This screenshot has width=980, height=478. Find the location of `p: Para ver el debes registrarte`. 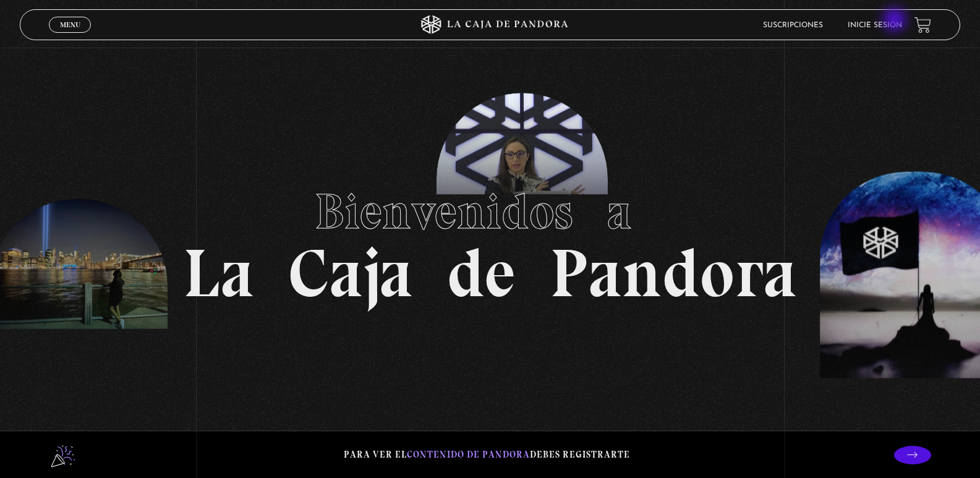

p: Para ver el debes registrarte is located at coordinates (486, 454).